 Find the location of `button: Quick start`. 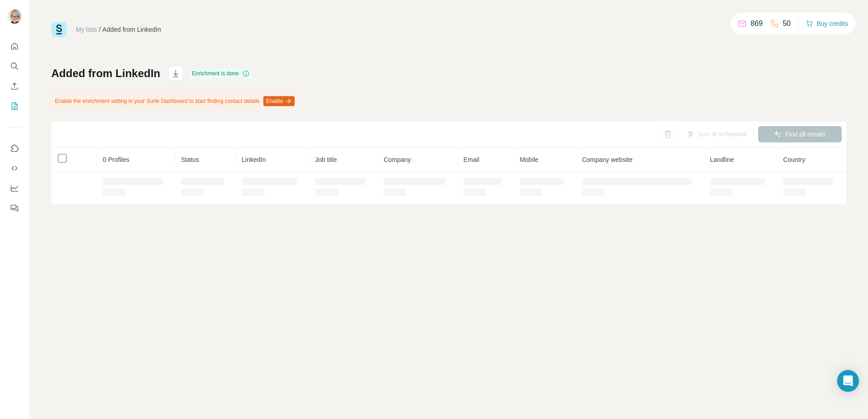

button: Quick start is located at coordinates (14, 46).